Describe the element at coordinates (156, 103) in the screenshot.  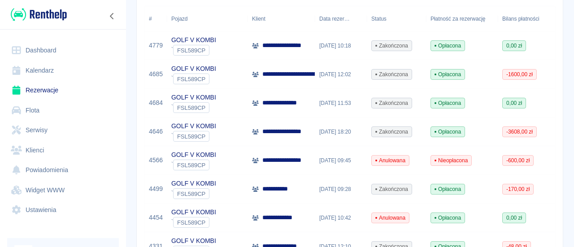
I see `a: 4684` at that location.